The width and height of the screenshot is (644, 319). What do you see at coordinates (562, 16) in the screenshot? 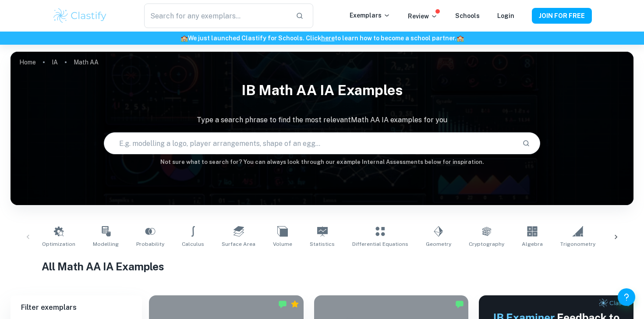
I see `button: JOIN FOR FREE` at bounding box center [562, 16].